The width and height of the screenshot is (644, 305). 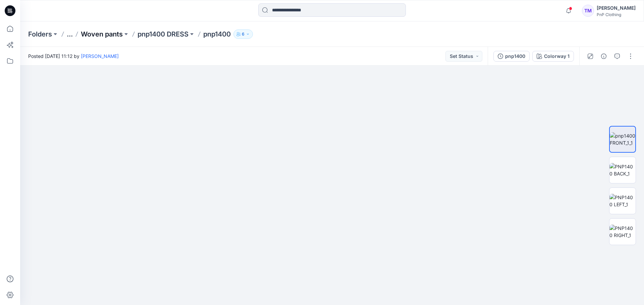 I want to click on button: Colorway 1, so click(x=553, y=56).